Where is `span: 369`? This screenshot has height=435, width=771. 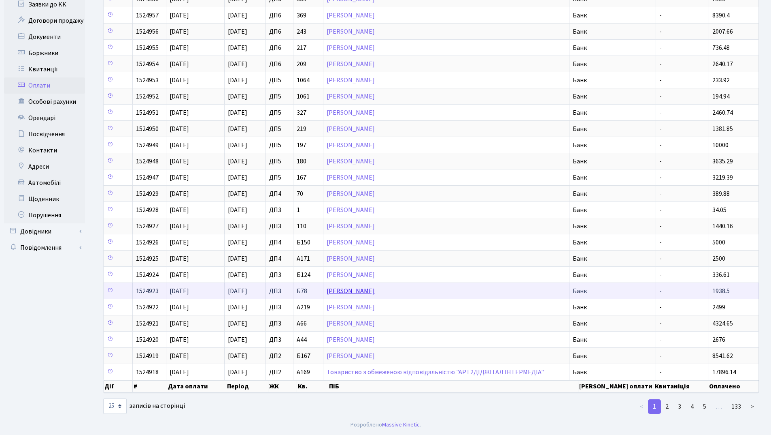 span: 369 is located at coordinates (308, 15).